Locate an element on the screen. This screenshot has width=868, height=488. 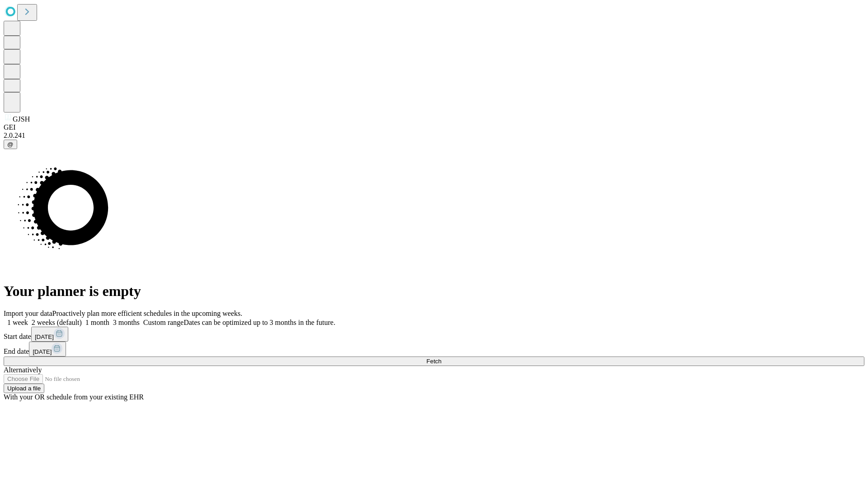
span: Alternatively is located at coordinates (23, 369).